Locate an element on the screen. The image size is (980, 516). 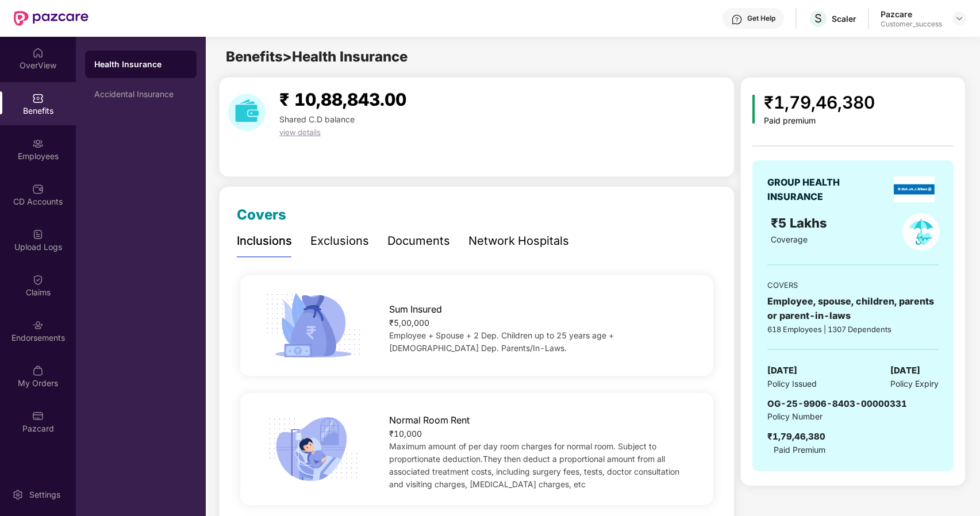
span: Sum Insured is located at coordinates (416, 309).